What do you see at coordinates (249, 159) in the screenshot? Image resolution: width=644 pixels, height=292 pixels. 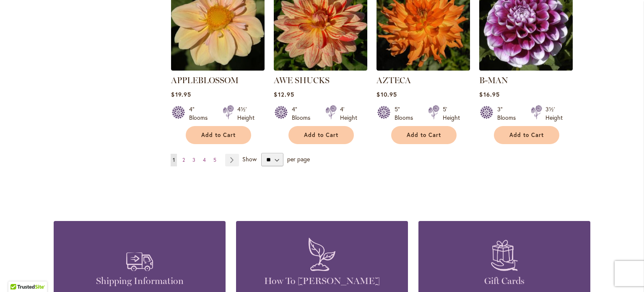 I see `span: Show` at bounding box center [249, 159].